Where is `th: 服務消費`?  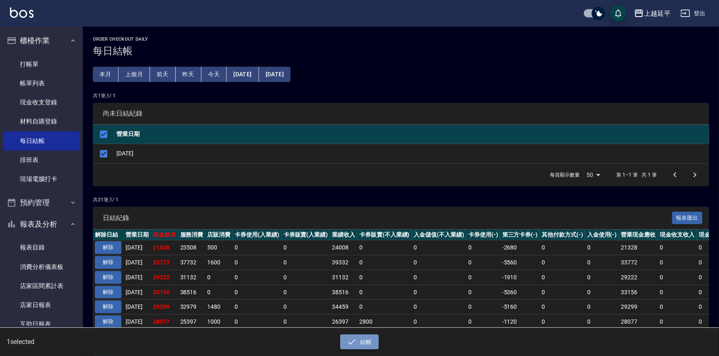
th: 服務消費 is located at coordinates (192, 235).